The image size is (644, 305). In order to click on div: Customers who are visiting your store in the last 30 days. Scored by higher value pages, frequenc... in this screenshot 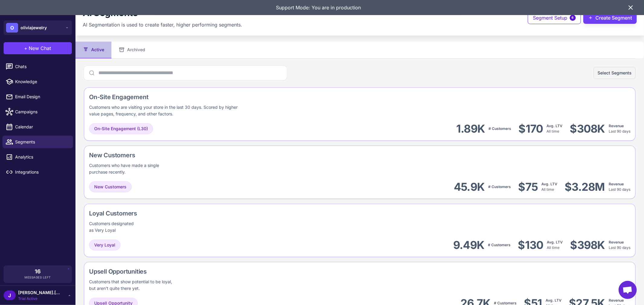, I will do `click(167, 110)`.